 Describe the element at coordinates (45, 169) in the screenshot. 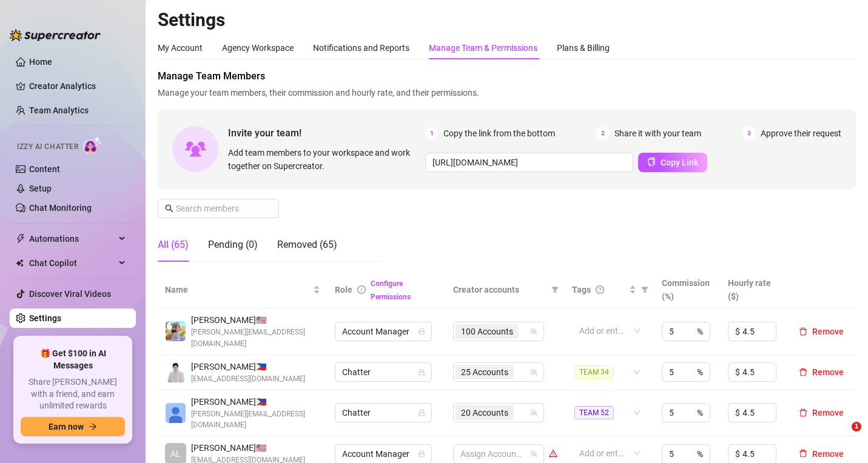

I see `a: Content` at that location.